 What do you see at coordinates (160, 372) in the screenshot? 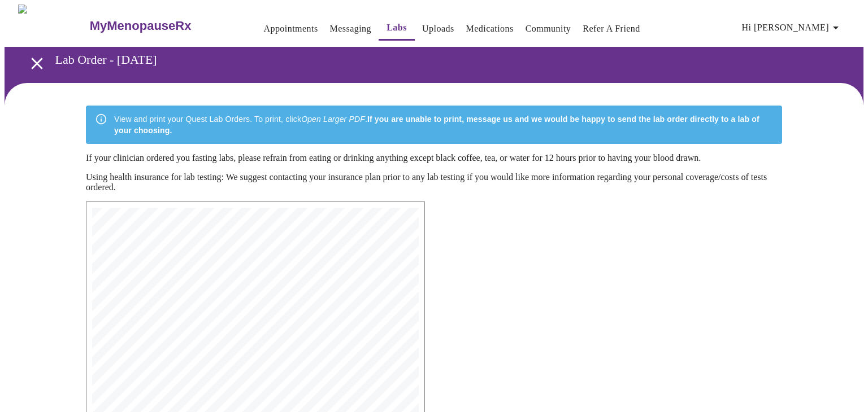
I see `span: Ordering Physician` at bounding box center [160, 372].